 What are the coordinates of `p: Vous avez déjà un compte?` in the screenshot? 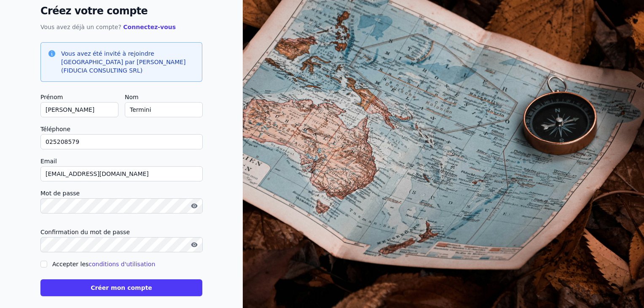 It's located at (121, 27).